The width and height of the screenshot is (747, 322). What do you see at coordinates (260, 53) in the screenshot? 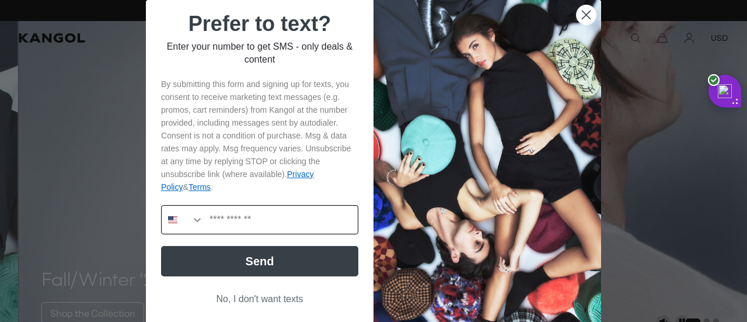
I see `span: Enter your number to get SMS - only deals & content` at bounding box center [260, 53].